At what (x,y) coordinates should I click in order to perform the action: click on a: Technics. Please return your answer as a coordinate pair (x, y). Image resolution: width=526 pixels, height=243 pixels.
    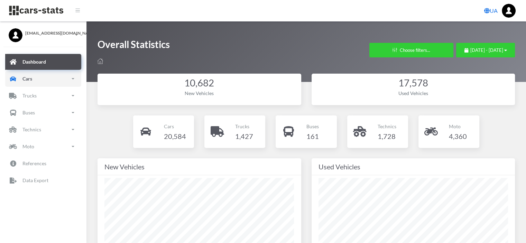
    Looking at the image, I should click on (43, 130).